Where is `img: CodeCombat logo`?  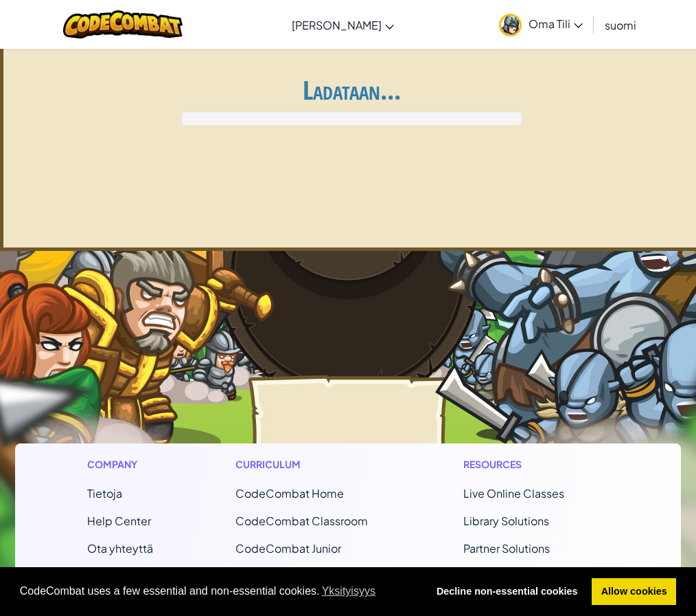
img: CodeCombat logo is located at coordinates (123, 24).